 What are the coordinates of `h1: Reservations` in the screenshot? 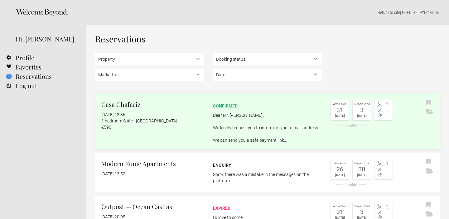 It's located at (267, 39).